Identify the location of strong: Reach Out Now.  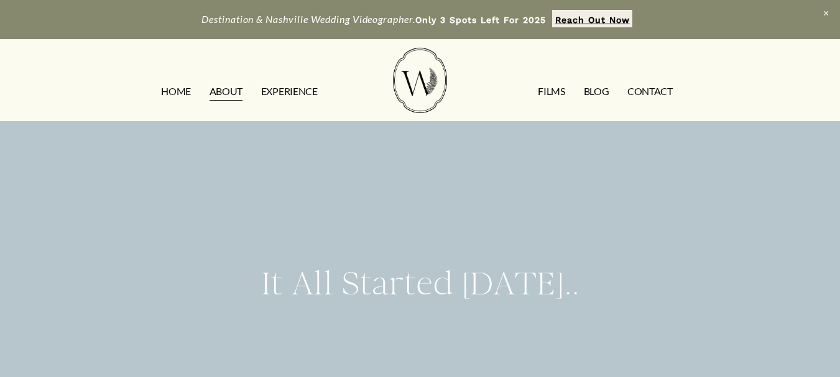
(592, 20).